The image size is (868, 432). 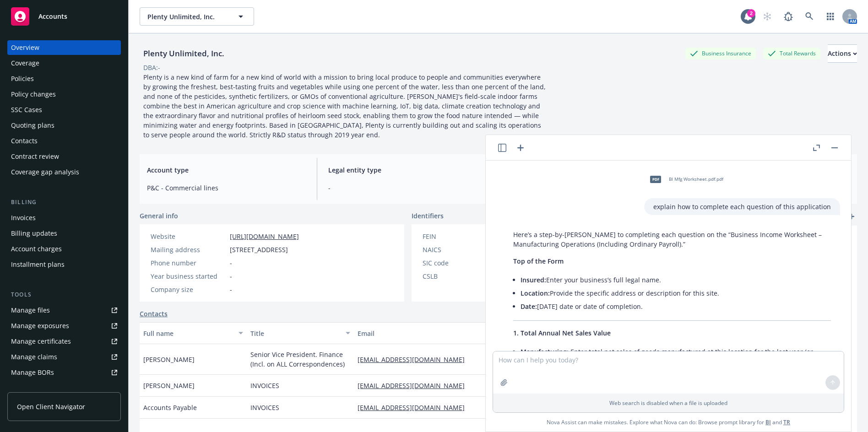 I want to click on span: Location:, so click(x=535, y=293).